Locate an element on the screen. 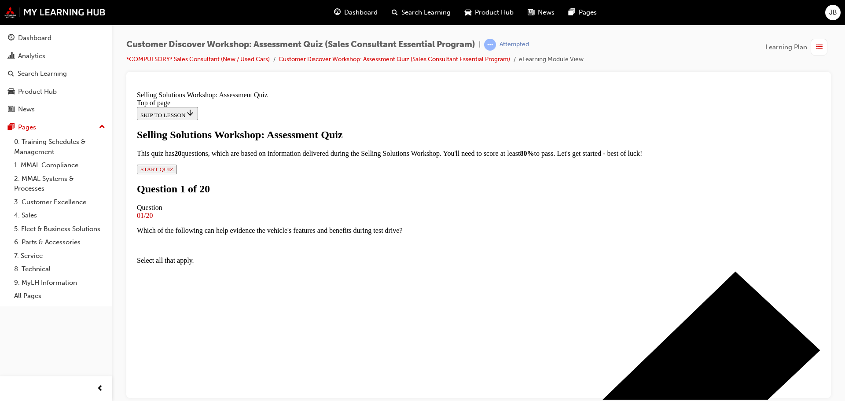  a: All Pages is located at coordinates (59, 296).